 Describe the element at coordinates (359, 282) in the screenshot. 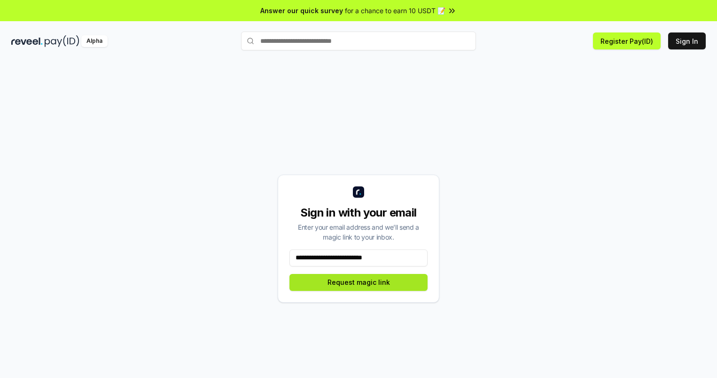

I see `button: Request magic link` at that location.